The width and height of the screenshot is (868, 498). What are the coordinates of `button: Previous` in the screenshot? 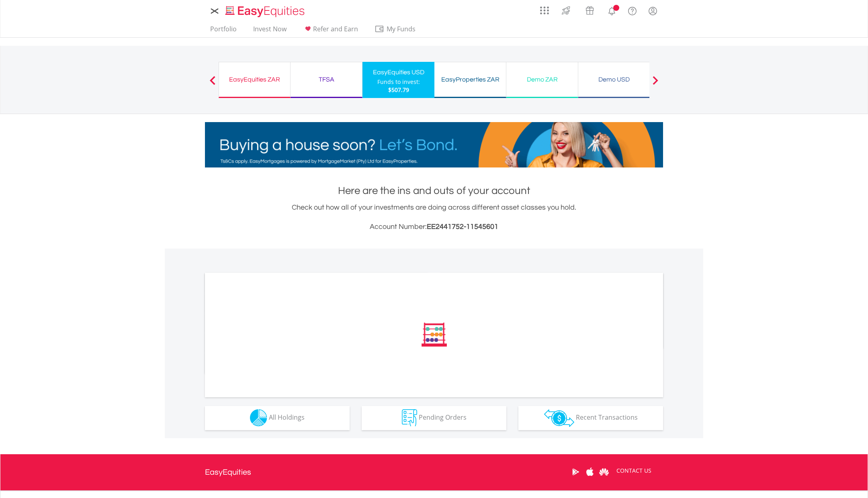 It's located at (213, 84).